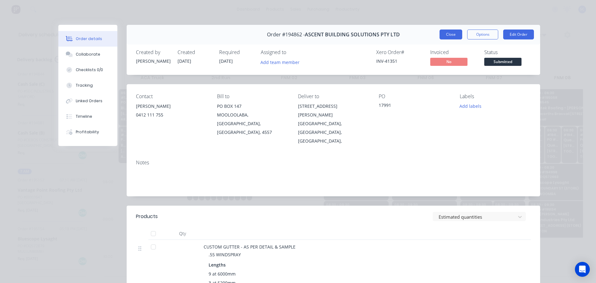 The height and width of the screenshot is (283, 596). What do you see at coordinates (449, 61) in the screenshot?
I see `span: No` at bounding box center [449, 61].